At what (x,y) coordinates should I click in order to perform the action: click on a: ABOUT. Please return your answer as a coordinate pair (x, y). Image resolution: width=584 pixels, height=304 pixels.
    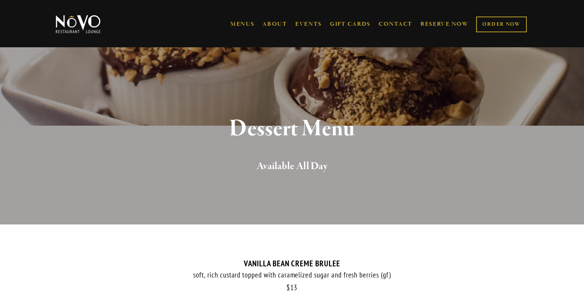
    Looking at the image, I should click on (275, 24).